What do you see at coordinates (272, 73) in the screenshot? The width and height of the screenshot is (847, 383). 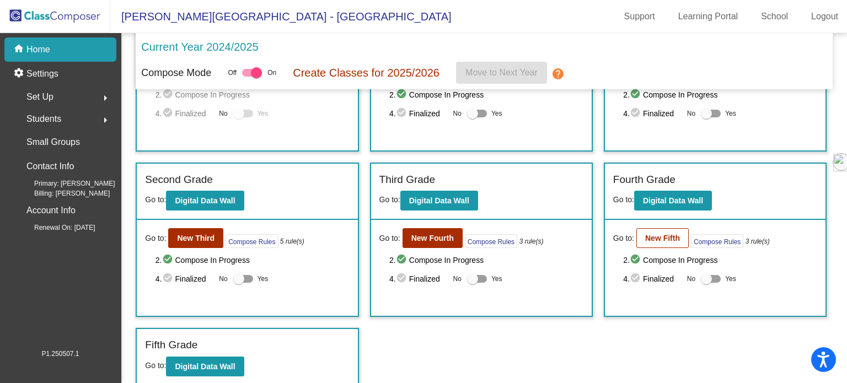 I see `span: On` at bounding box center [272, 73].